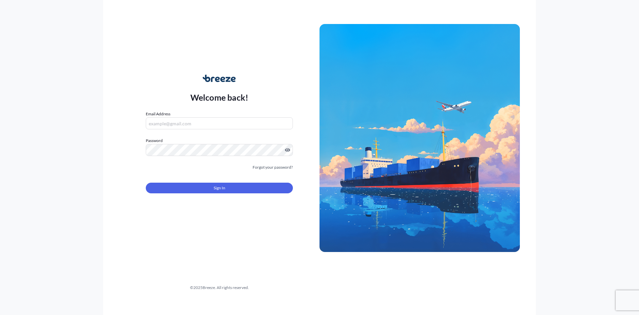  I want to click on div: © 2025 Breeze. All rights reserved., so click(219, 287).